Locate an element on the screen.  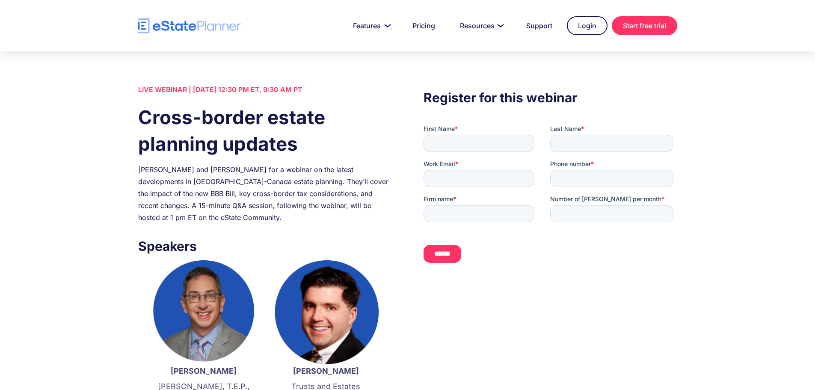
a: Start free trial is located at coordinates (644, 26).